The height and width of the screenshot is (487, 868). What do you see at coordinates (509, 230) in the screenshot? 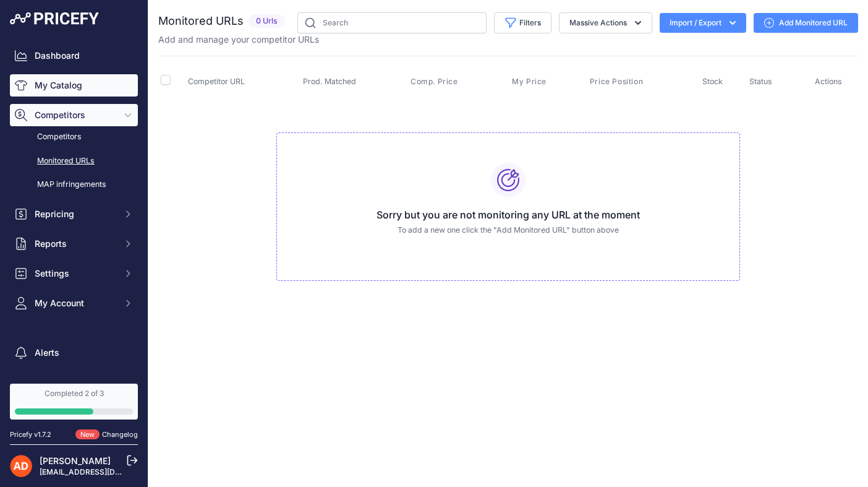
I see `p: To add a new one click the "Add Monitored URL" button above` at bounding box center [509, 230].